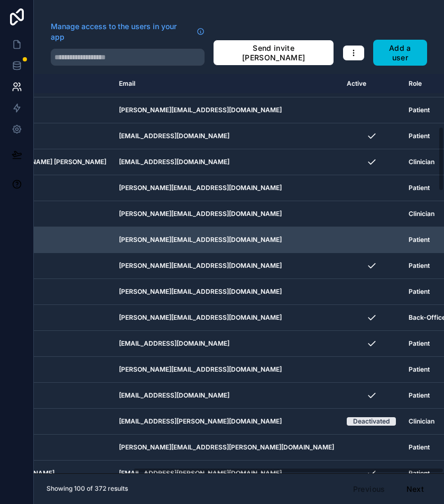 The width and height of the screenshot is (444, 504). I want to click on div: scrollable content, so click(239, 274).